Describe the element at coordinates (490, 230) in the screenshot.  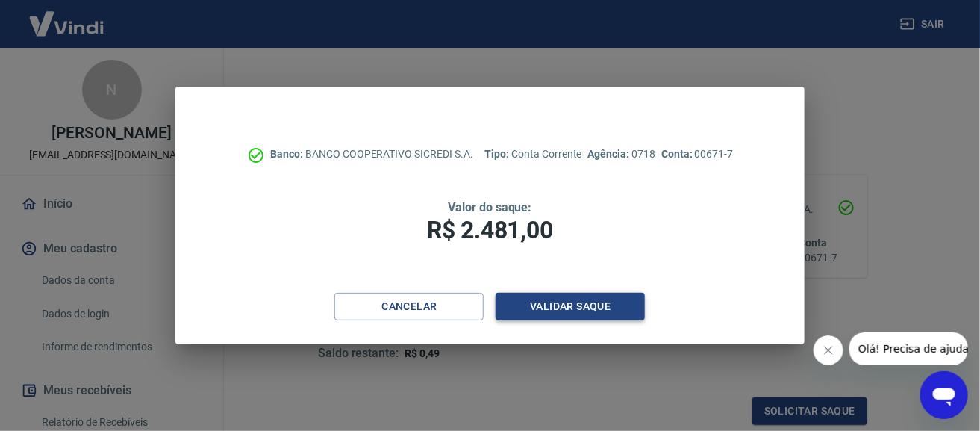
I see `span: R$ 2.481,00` at that location.